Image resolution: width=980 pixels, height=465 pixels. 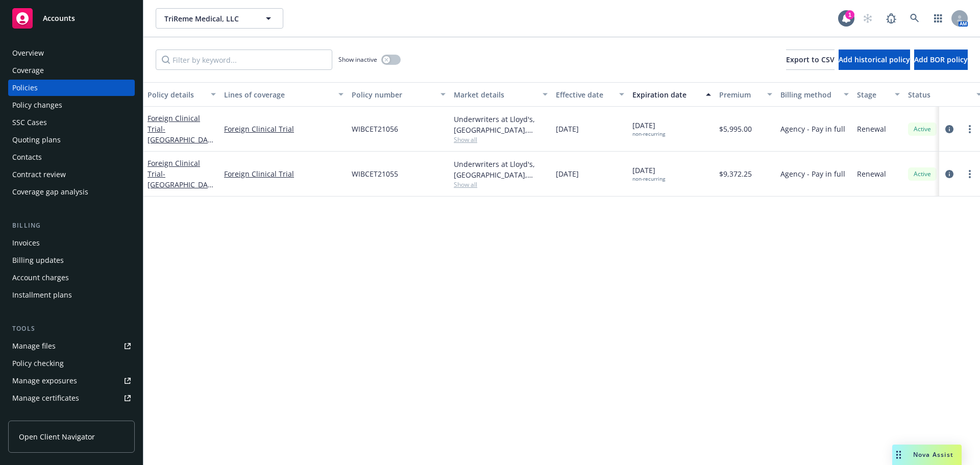 What do you see at coordinates (892, 18) in the screenshot?
I see `a: Report a Bug` at bounding box center [892, 18].